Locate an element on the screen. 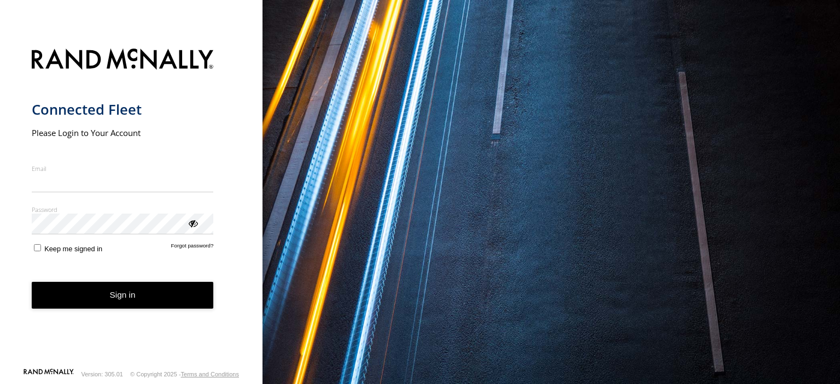 This screenshot has width=840, height=384. img: Rand McNally is located at coordinates (122, 60).